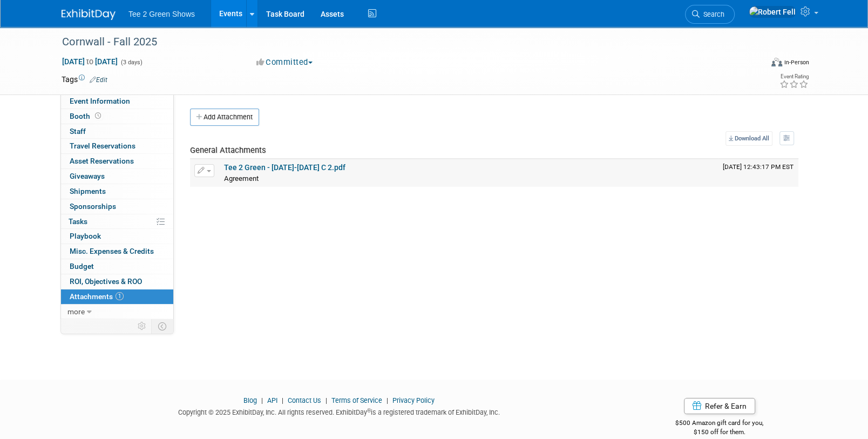 This screenshot has width=868, height=439. Describe the element at coordinates (87, 191) in the screenshot. I see `span: Shipments` at that location.